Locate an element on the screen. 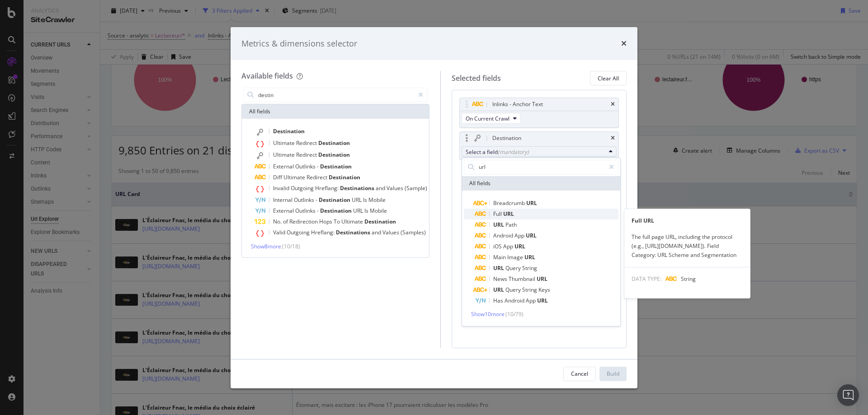 Image resolution: width=868 pixels, height=415 pixels. span: (Sample) is located at coordinates (416, 188).